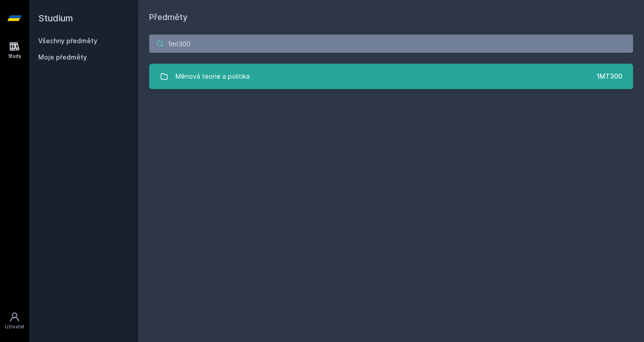 The height and width of the screenshot is (342, 644). Describe the element at coordinates (15, 50) in the screenshot. I see `a: Study` at that location.